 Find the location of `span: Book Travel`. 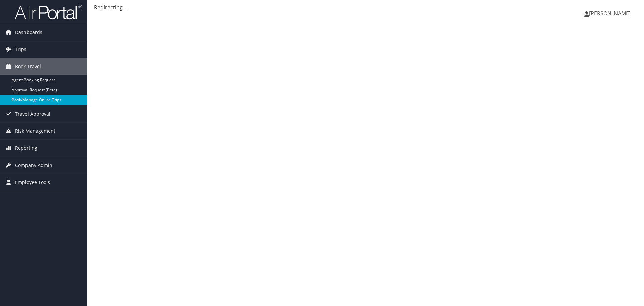

span: Book Travel is located at coordinates (28, 66).